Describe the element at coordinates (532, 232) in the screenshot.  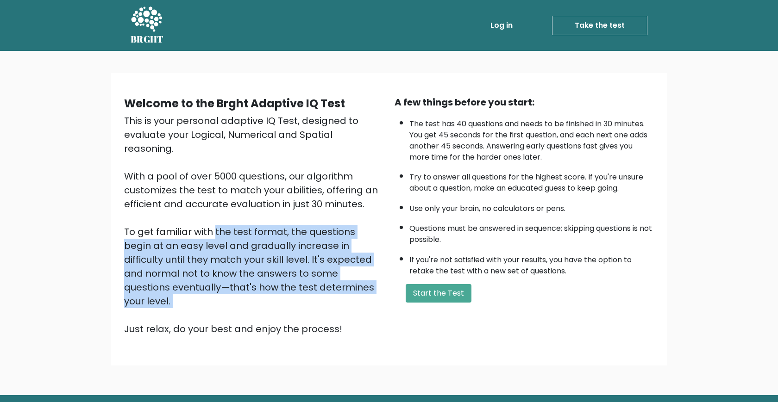
I see `li: Questions must be answered in sequence; skipping questions is not possible.` at that location.